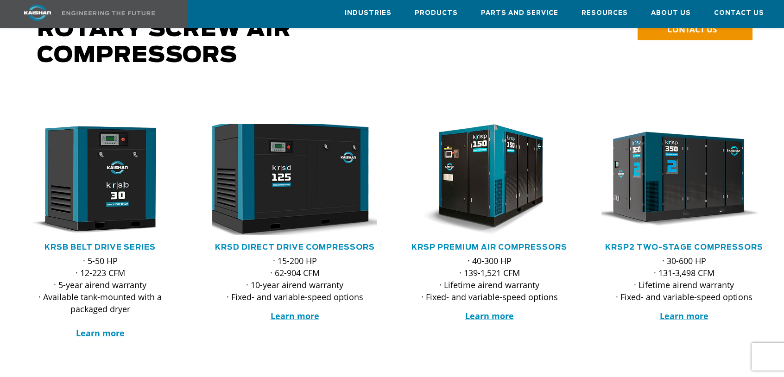  What do you see at coordinates (368, 13) in the screenshot?
I see `a: Industries` at bounding box center [368, 13].